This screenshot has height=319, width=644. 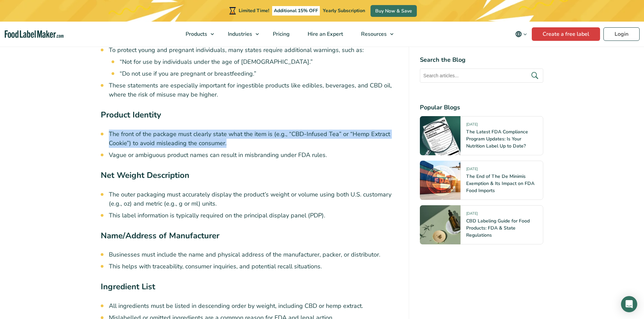 I want to click on li: To protect young and pregnant individuals, many states require additional warnings, such as:, so click(x=254, y=62).